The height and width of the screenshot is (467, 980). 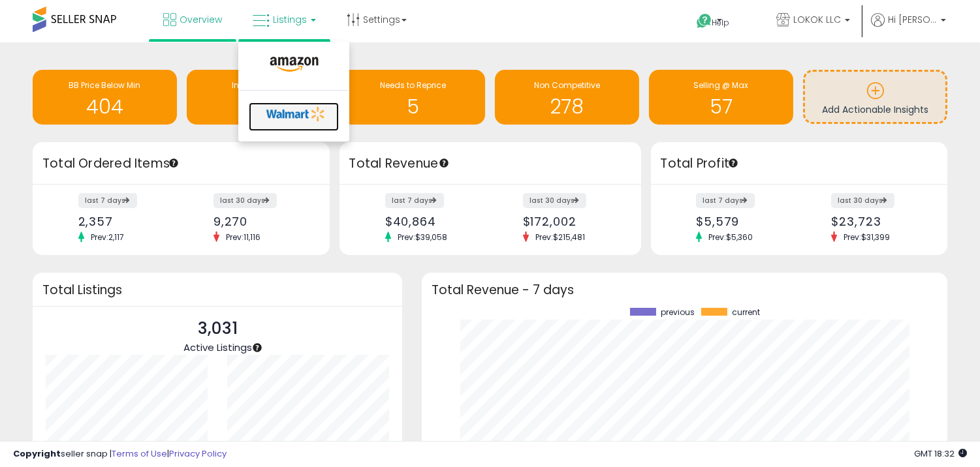 What do you see at coordinates (567, 107) in the screenshot?
I see `h1: 278` at bounding box center [567, 107].